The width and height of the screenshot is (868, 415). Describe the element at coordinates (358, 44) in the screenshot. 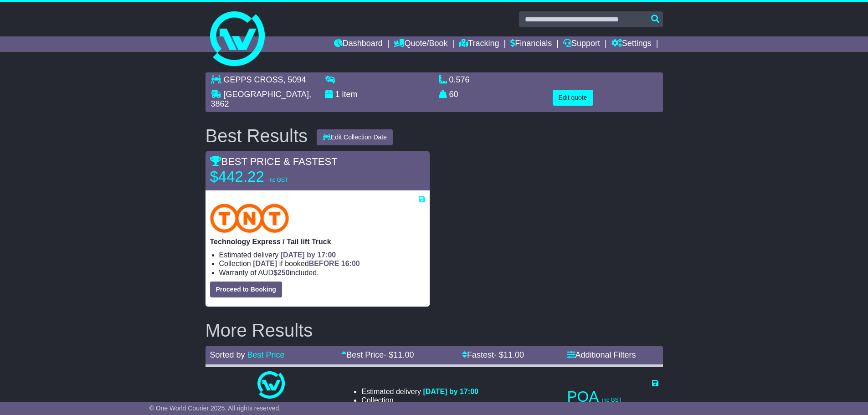

I see `a: Dashboard` at that location.